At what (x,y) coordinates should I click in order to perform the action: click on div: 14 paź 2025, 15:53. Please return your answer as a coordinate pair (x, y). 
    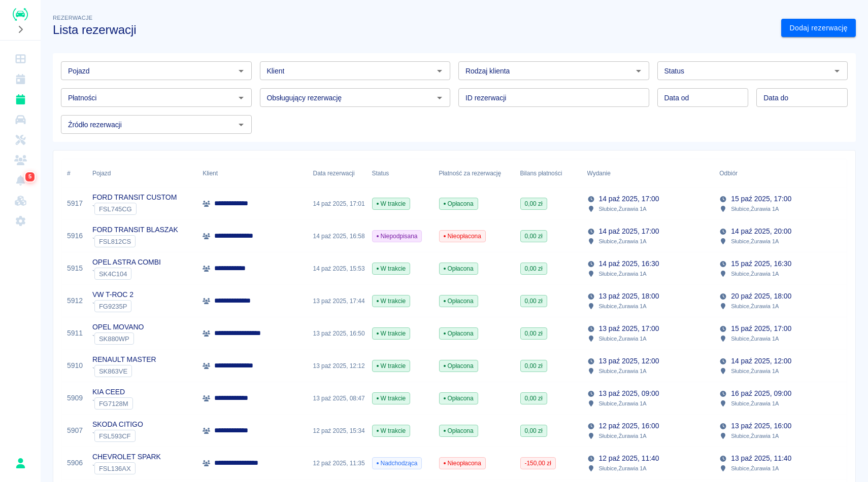
    Looking at the image, I should click on (337, 268).